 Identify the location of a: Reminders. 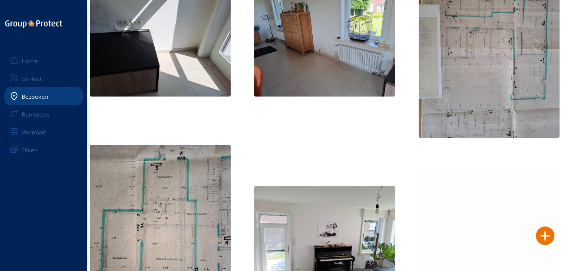
(43, 114).